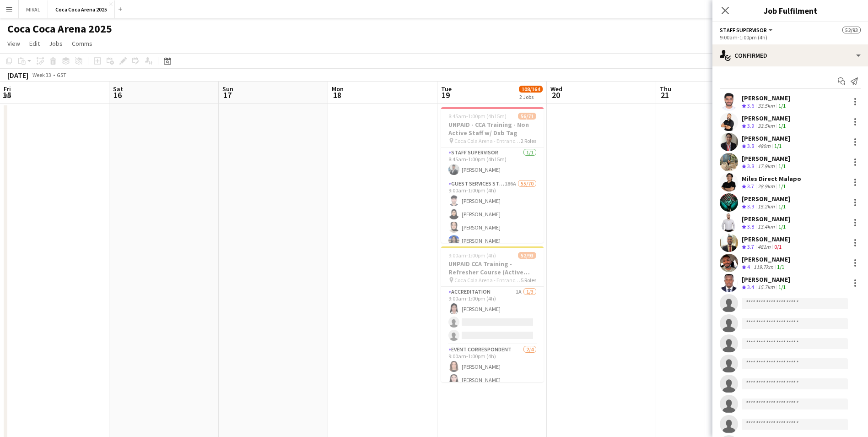 Image resolution: width=868 pixels, height=437 pixels. What do you see at coordinates (82, 43) in the screenshot?
I see `span: Comms` at bounding box center [82, 43].